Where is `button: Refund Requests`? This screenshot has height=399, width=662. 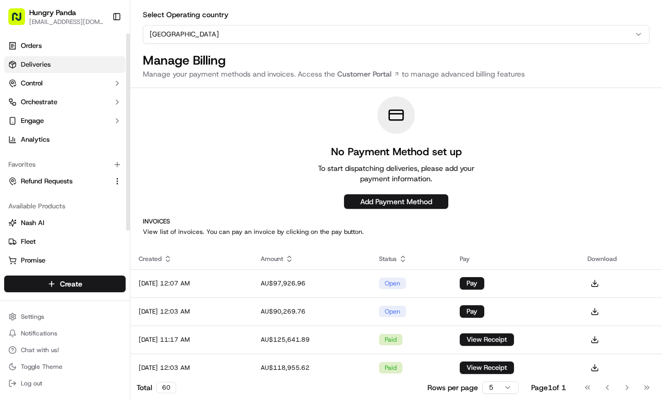 button: Refund Requests is located at coordinates (65, 181).